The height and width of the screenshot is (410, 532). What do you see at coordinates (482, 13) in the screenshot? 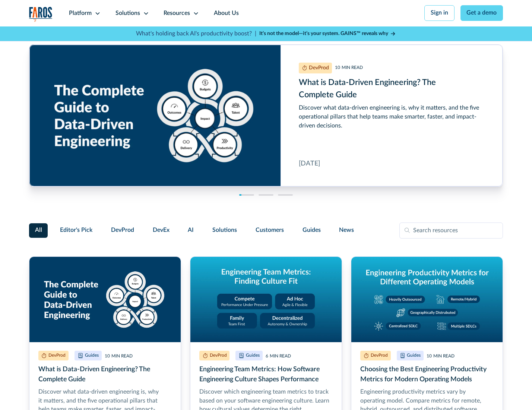
I see `a: Get a demo` at bounding box center [482, 13].